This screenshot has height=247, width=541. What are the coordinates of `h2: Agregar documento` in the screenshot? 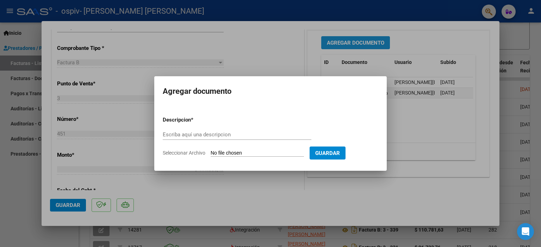 It's located at (270, 92).